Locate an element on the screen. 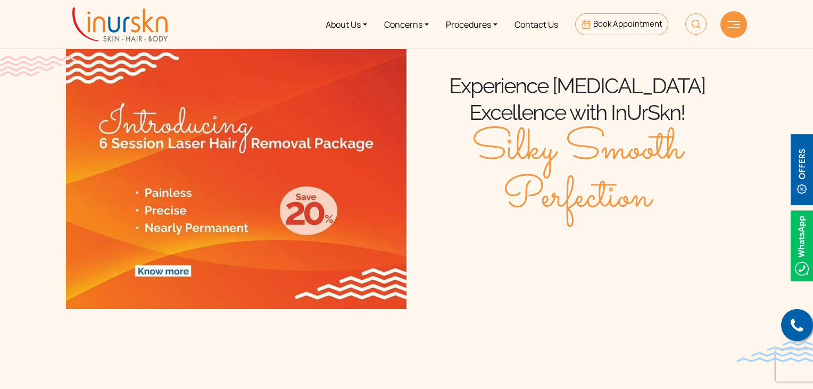 The height and width of the screenshot is (389, 813). img: hamLine.svg is located at coordinates (734, 24).